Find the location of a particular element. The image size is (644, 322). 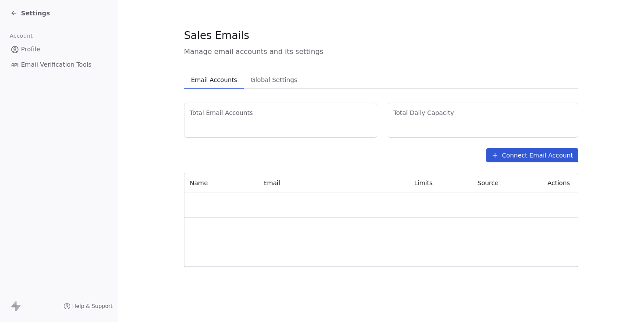

span: Help & Support is located at coordinates (92, 307).